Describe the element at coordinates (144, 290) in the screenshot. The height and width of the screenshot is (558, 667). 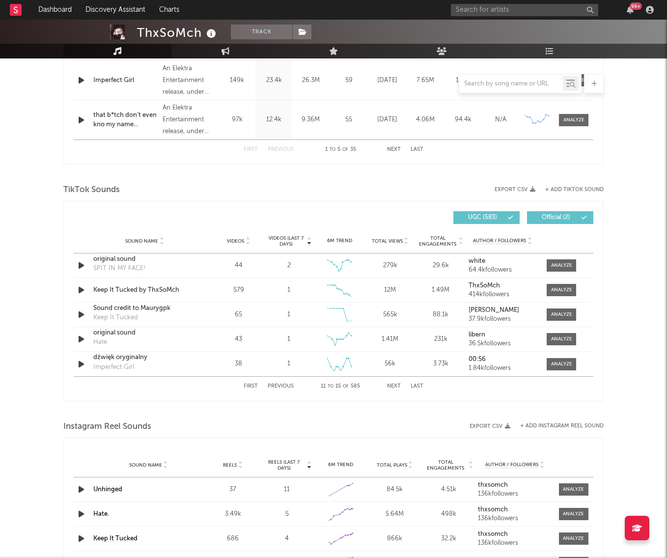
I see `a: Keep It Tucked by ThxSoMch` at that location.